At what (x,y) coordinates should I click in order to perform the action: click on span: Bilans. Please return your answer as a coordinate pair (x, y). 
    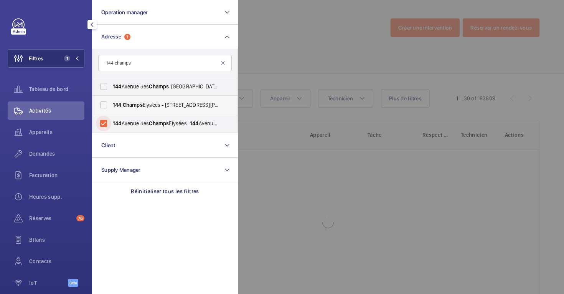
    Looking at the image, I should click on (57, 240).